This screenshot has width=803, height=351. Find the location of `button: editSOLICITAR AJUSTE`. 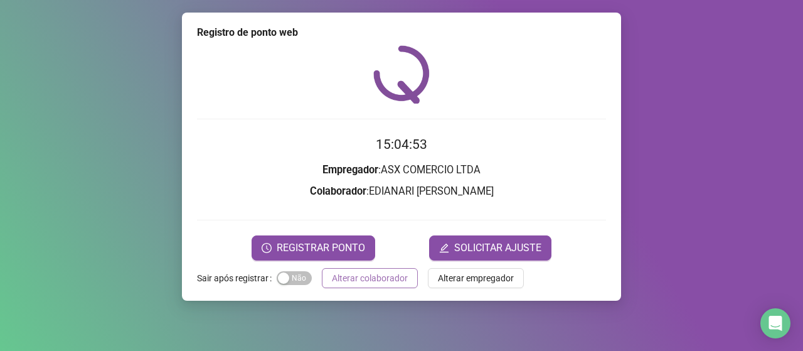

button: editSOLICITAR AJUSTE is located at coordinates (490, 248).